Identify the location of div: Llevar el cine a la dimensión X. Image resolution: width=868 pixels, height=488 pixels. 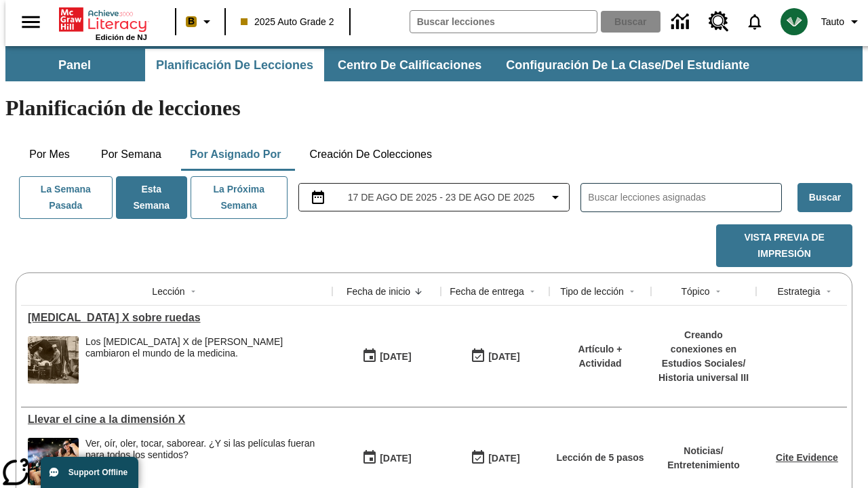
(176, 419).